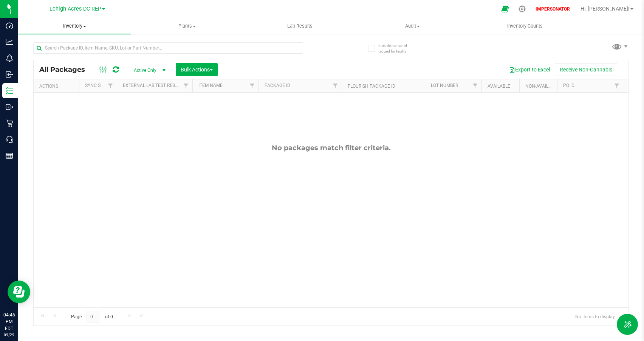 Image resolution: width=644 pixels, height=341 pixels. I want to click on button: Receive Non-Cannabis, so click(586, 70).